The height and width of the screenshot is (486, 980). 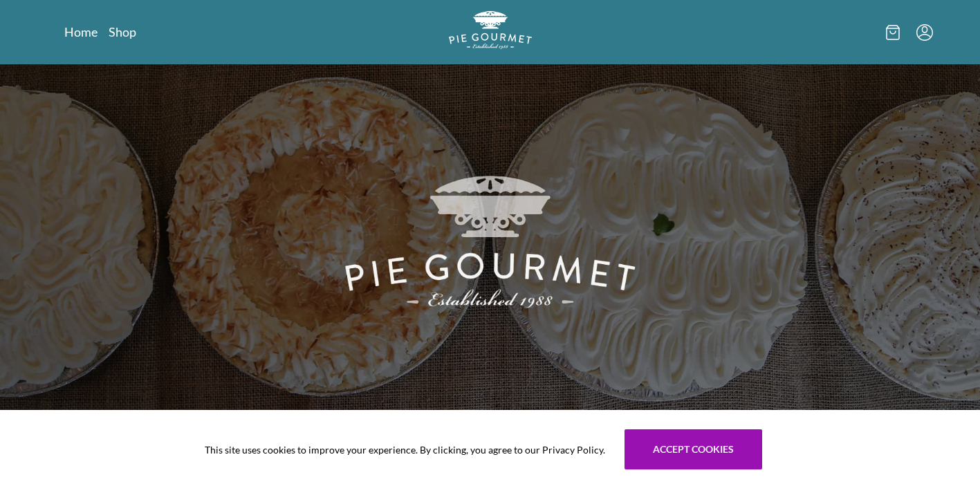 I want to click on a: Logo, so click(x=490, y=31).